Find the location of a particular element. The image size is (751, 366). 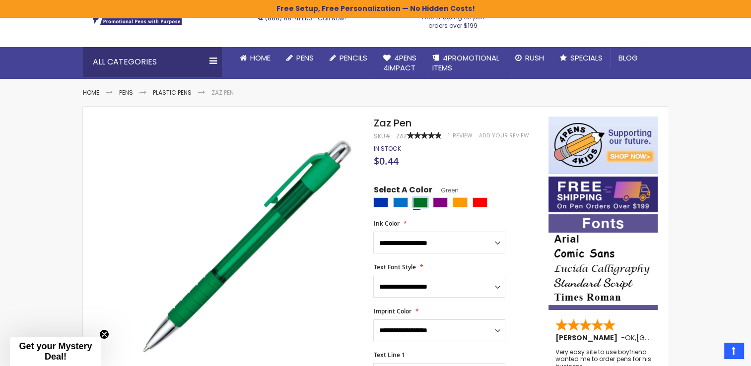

span: Rush is located at coordinates (535, 58).